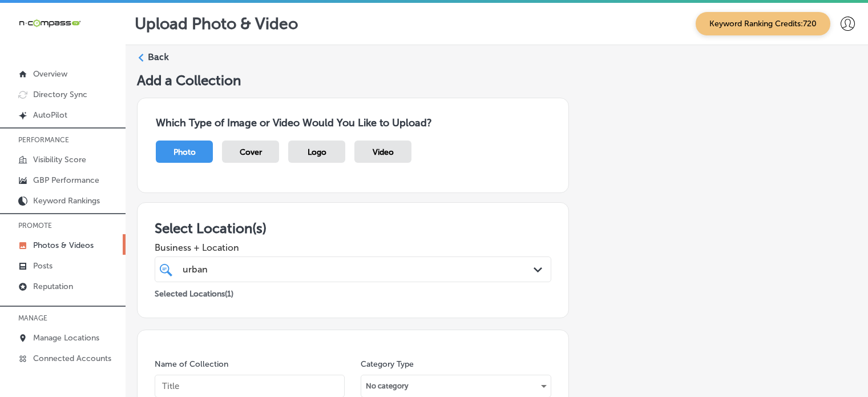 This screenshot has width=868, height=397. I want to click on h5: Add a Collection, so click(497, 80).